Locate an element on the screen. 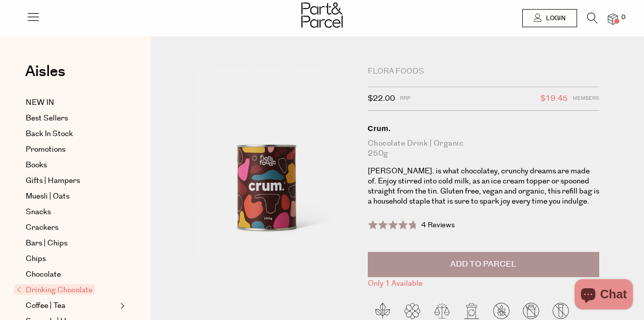  a: Muesli | Oats is located at coordinates (71, 196).